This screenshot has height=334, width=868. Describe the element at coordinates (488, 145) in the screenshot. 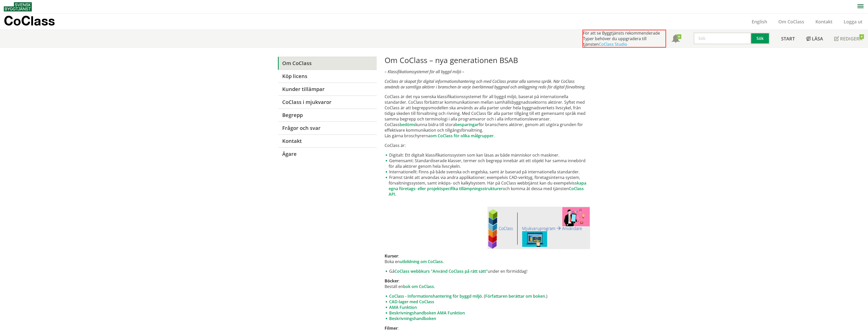

I see `p: CoClass är:` at that location.